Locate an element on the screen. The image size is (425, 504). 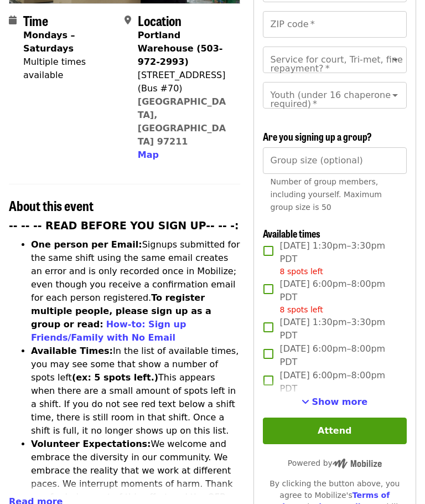
button: Attend is located at coordinates (335, 432).